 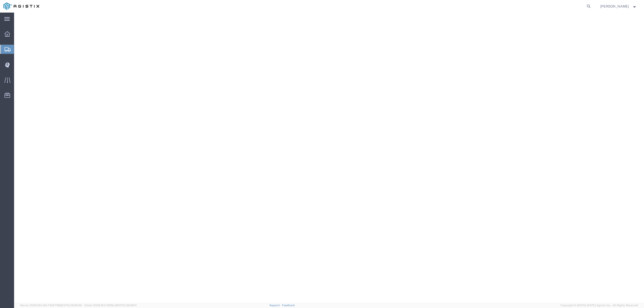 What do you see at coordinates (276, 305) in the screenshot?
I see `a: Support` at bounding box center [276, 305].